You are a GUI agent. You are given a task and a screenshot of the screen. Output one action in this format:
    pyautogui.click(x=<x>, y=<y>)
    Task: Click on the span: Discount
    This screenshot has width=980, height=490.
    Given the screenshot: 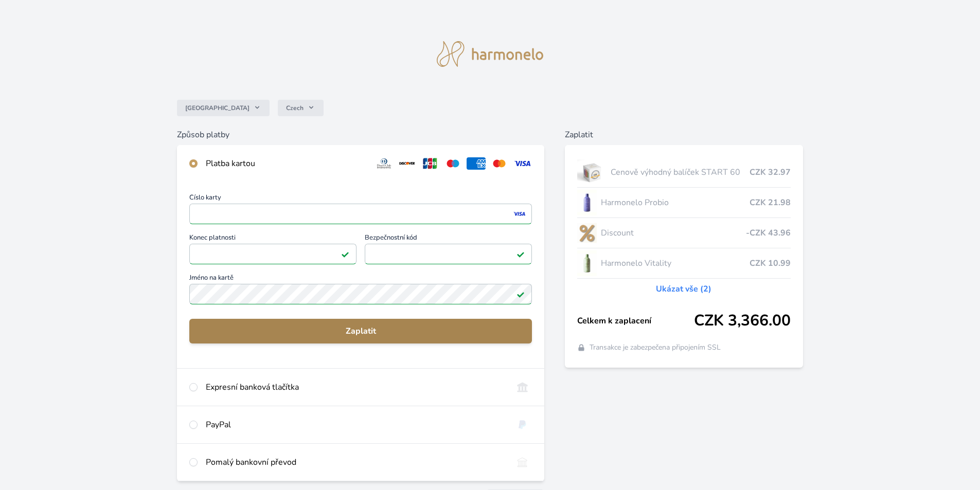 What is the action you would take?
    pyautogui.click(x=673, y=233)
    